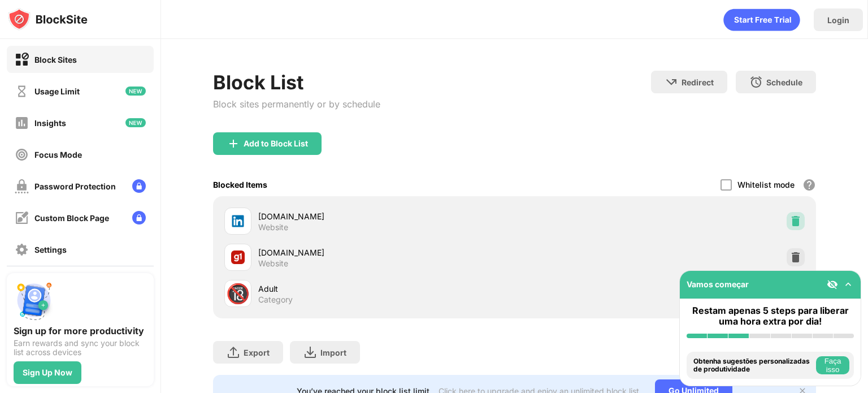 The image size is (868, 393). Describe the element at coordinates (59, 154) in the screenshot. I see `div: Focus Mode` at that location.